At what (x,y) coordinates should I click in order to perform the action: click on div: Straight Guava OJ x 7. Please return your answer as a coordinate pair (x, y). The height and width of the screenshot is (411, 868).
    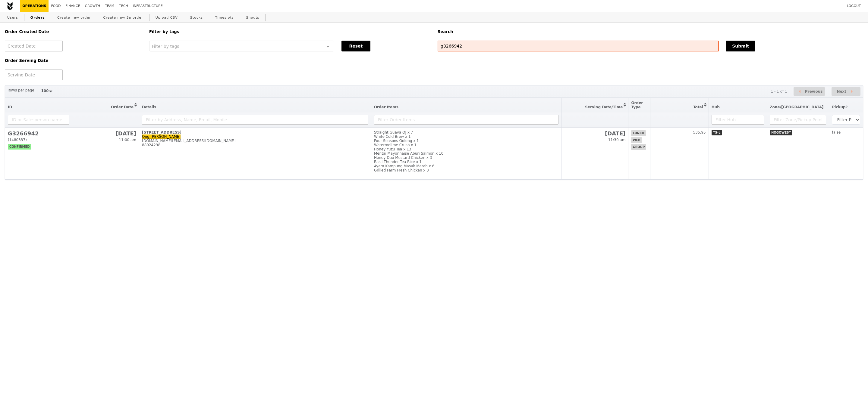
    Looking at the image, I should click on (466, 133).